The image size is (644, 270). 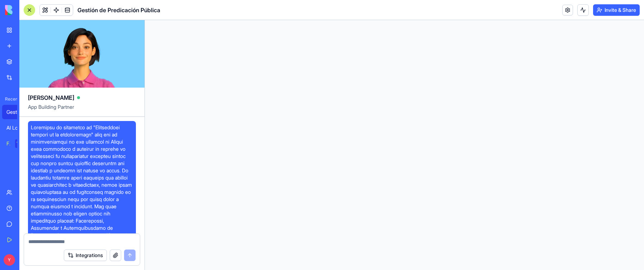 I want to click on span: Y, so click(x=10, y=260).